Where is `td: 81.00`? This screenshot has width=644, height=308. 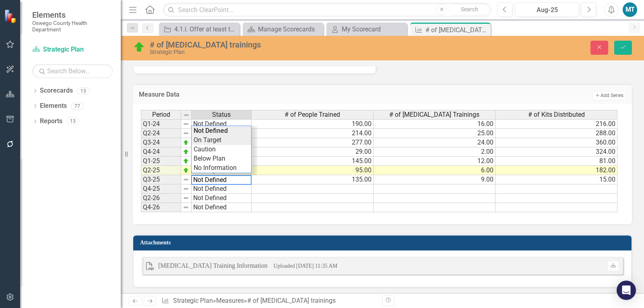 td: 81.00 is located at coordinates (556, 161).